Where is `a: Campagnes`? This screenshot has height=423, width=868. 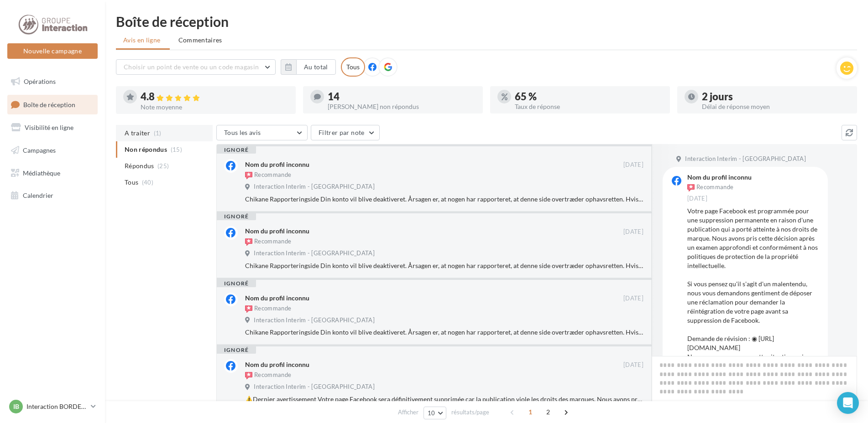
a: Campagnes is located at coordinates (53, 150).